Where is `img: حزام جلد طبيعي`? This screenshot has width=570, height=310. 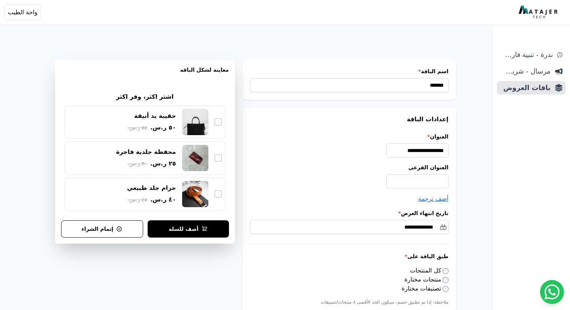
img: حزام جلد طبيعي is located at coordinates (195, 194).